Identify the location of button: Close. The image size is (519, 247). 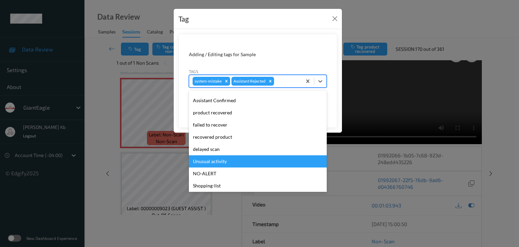
(335, 19).